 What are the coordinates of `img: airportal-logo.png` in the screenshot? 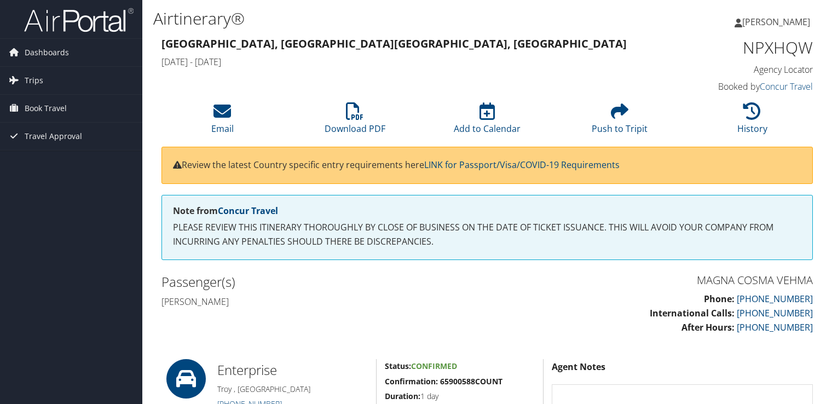 It's located at (79, 20).